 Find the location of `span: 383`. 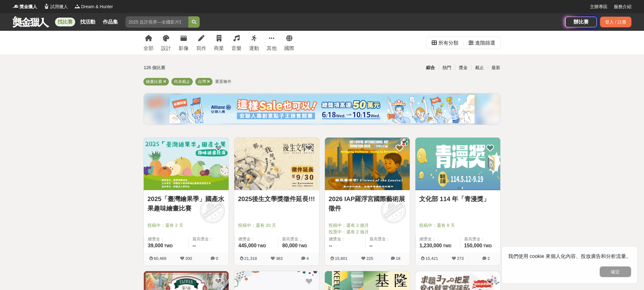

span: 383 is located at coordinates (279, 259).